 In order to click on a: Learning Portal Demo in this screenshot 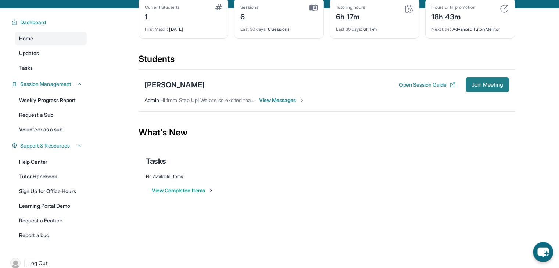, I will do `click(51, 206)`.